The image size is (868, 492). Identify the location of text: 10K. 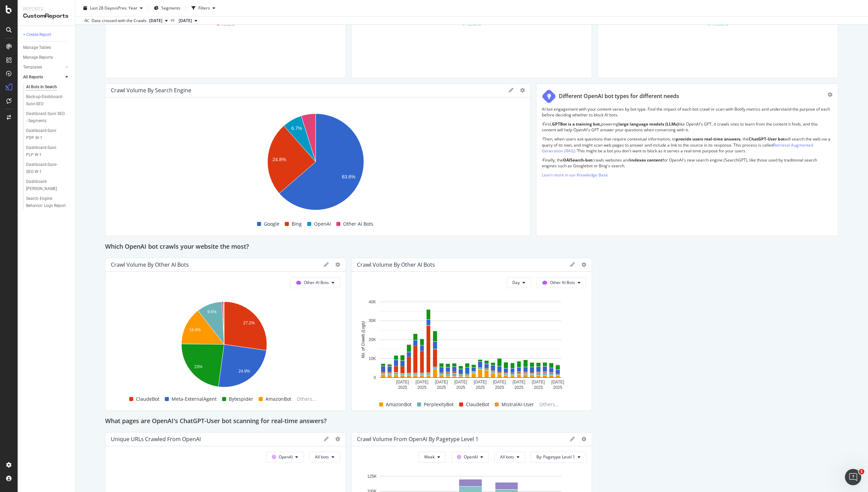
(372, 359).